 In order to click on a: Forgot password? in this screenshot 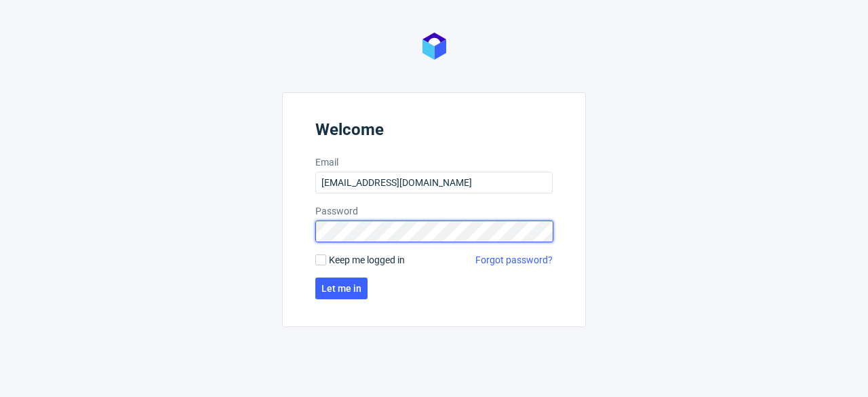, I will do `click(514, 259)`.